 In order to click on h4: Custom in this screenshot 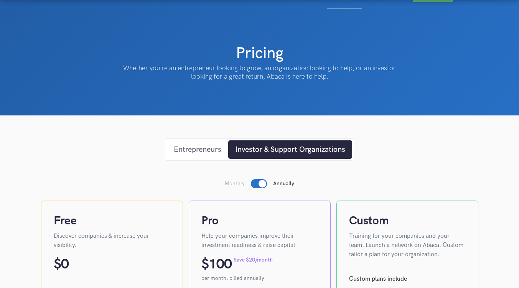, I will do `click(407, 221)`.